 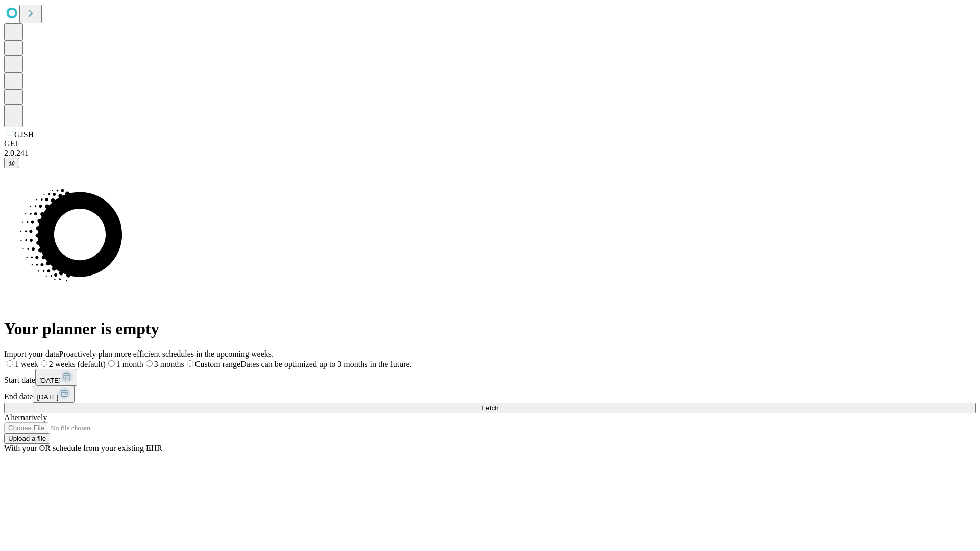 I want to click on span: 1 week, so click(x=27, y=364).